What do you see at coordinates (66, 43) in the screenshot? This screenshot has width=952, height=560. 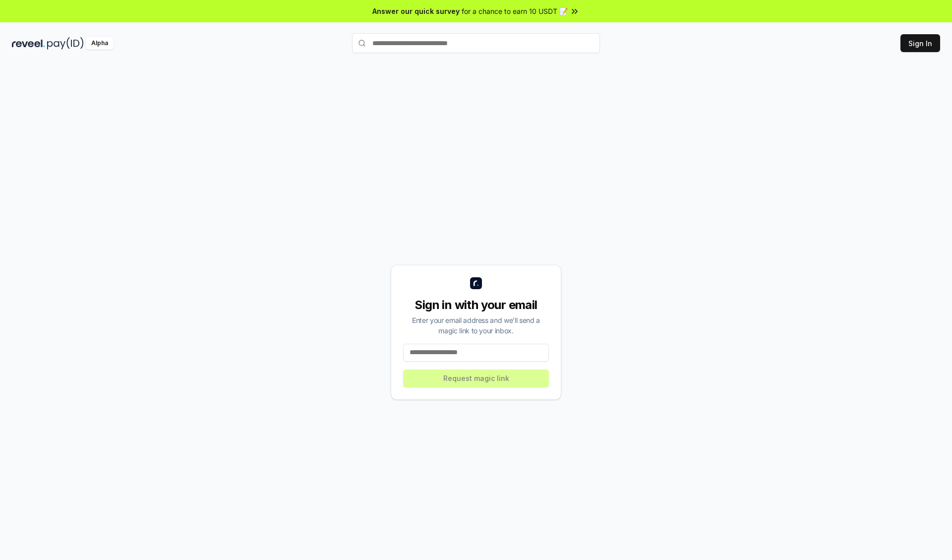 I see `img: pay_id` at bounding box center [66, 43].